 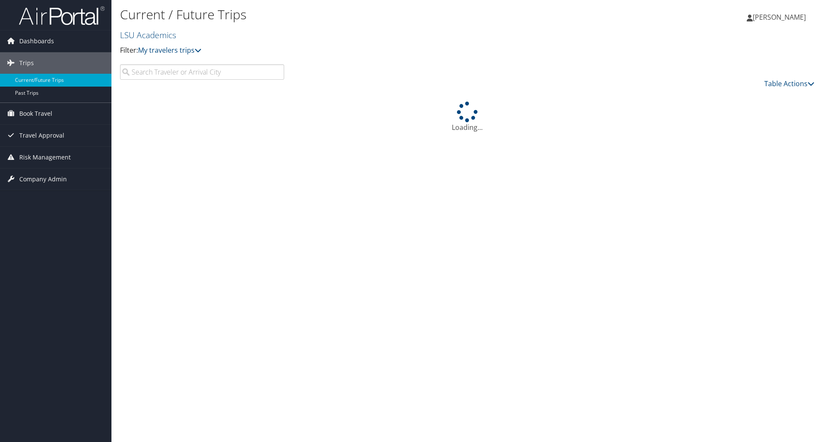 What do you see at coordinates (149, 35) in the screenshot?
I see `a: LSU Academics` at bounding box center [149, 35].